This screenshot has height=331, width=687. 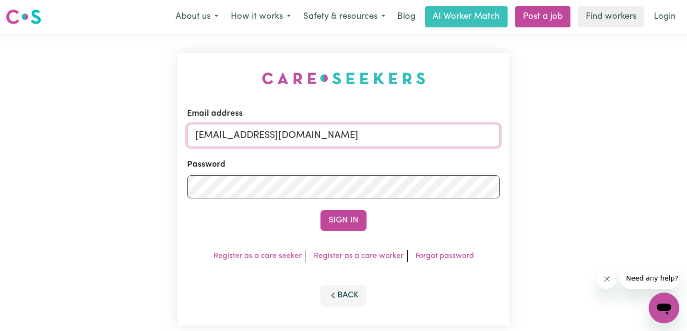 I want to click on a: Careseekers logo, so click(x=24, y=17).